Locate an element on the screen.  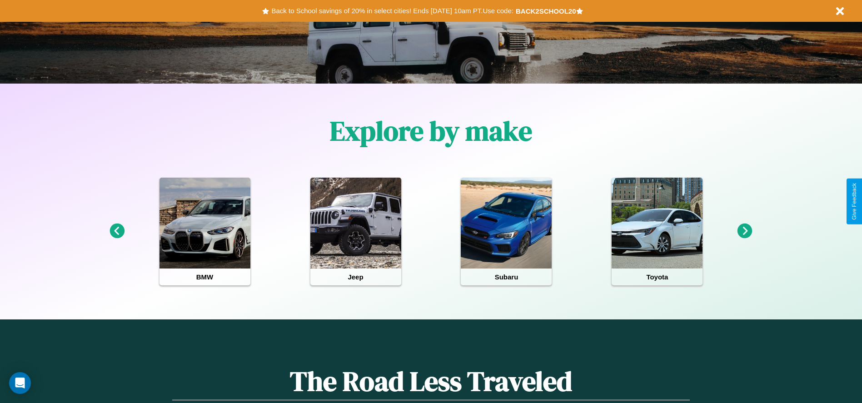
b: BACK2SCHOOL20 is located at coordinates (546, 11).